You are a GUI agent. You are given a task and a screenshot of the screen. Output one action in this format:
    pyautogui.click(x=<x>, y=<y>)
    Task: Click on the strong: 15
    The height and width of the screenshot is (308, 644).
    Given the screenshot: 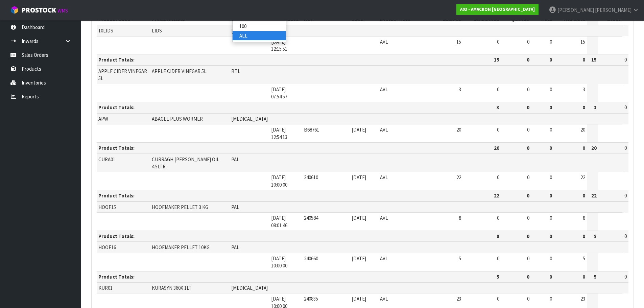 What is the action you would take?
    pyautogui.click(x=594, y=60)
    